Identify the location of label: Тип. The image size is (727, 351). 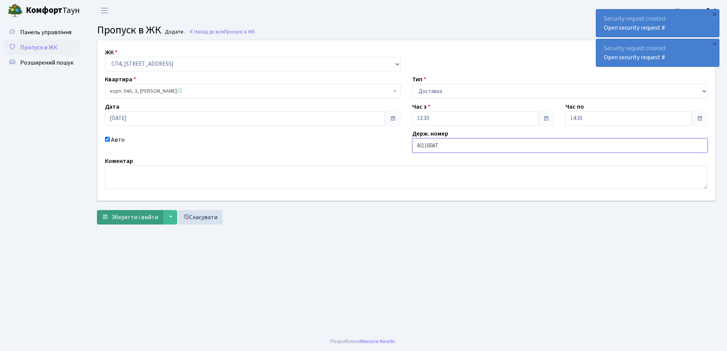
(419, 79).